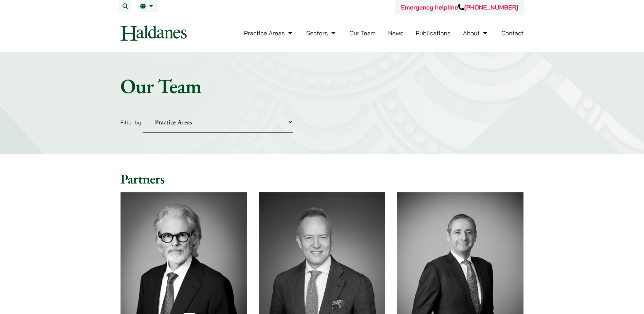 The height and width of the screenshot is (314, 644). Describe the element at coordinates (433, 33) in the screenshot. I see `a: Publications` at that location.